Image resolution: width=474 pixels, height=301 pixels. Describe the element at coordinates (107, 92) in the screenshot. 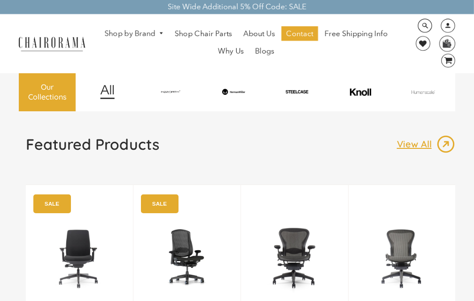

I see `img: image_12.png` at that location.